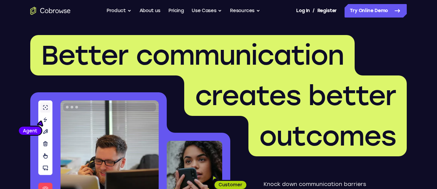 Image resolution: width=437 pixels, height=189 pixels. What do you see at coordinates (303, 11) in the screenshot?
I see `a: Log In` at bounding box center [303, 11].